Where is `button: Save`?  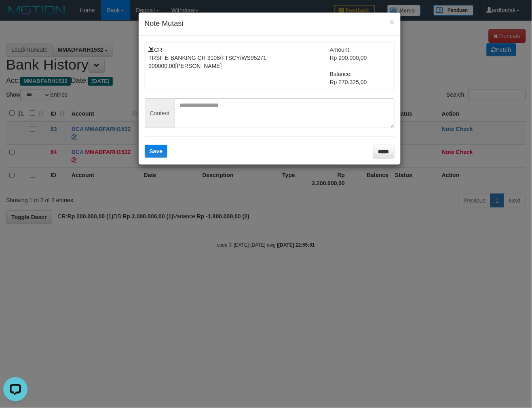
button: Save is located at coordinates (156, 151).